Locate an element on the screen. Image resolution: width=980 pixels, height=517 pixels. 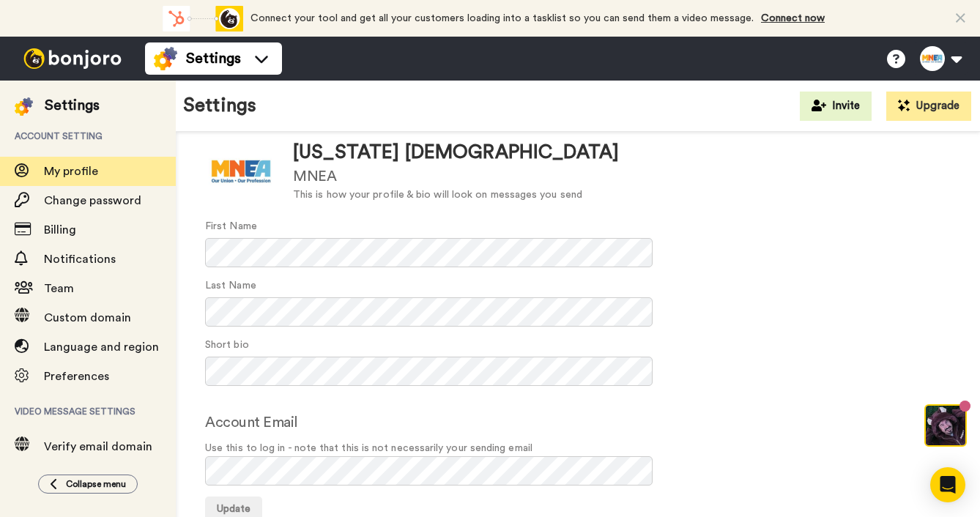
span: Use this to log in - note that this is not necessarily your sending email is located at coordinates (578, 448).